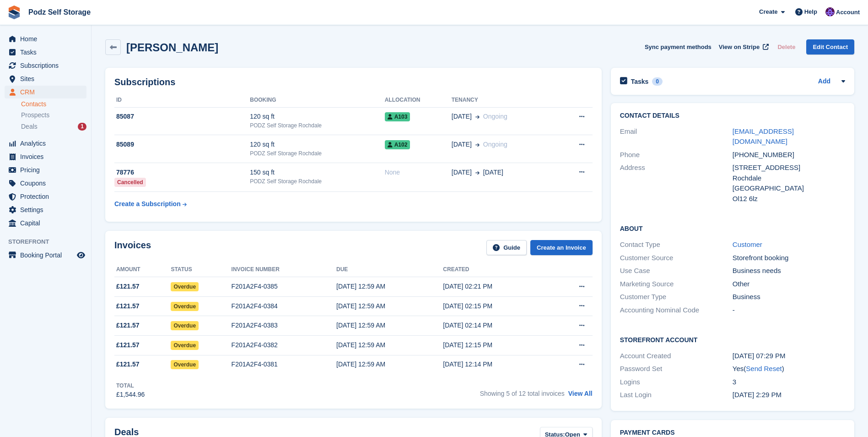 The width and height of the screenshot is (868, 437). Describe the element at coordinates (789, 284) in the screenshot. I see `div: Other` at that location.